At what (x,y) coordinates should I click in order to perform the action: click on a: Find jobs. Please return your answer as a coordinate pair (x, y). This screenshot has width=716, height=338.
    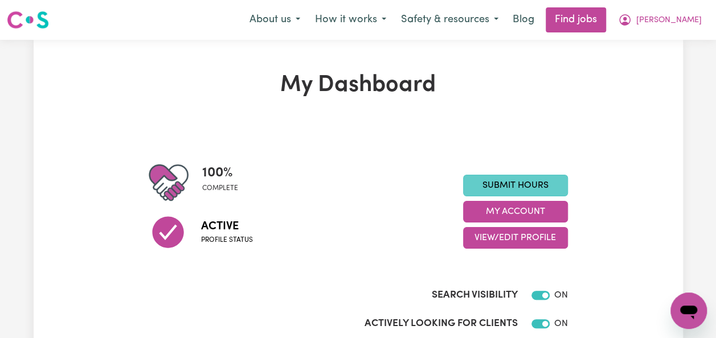
    Looking at the image, I should click on (576, 20).